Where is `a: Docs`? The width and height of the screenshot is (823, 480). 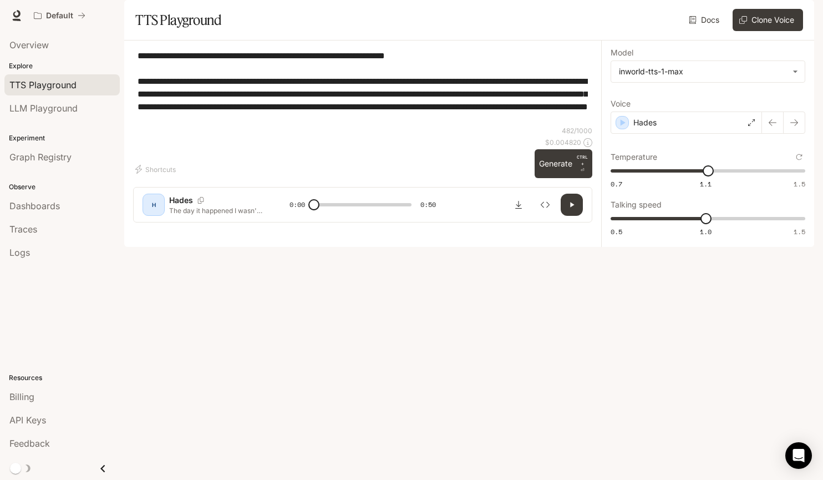
a: Docs is located at coordinates (705, 20).